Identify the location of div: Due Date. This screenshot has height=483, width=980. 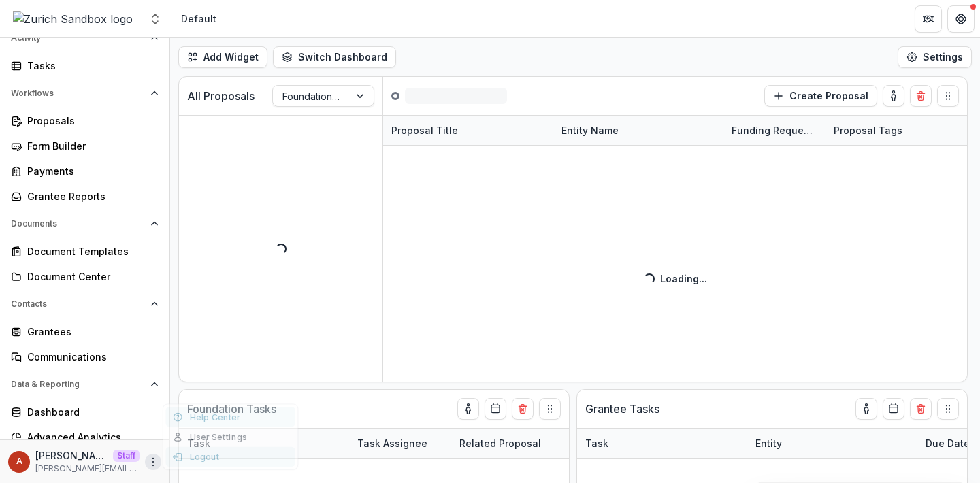
(948, 443).